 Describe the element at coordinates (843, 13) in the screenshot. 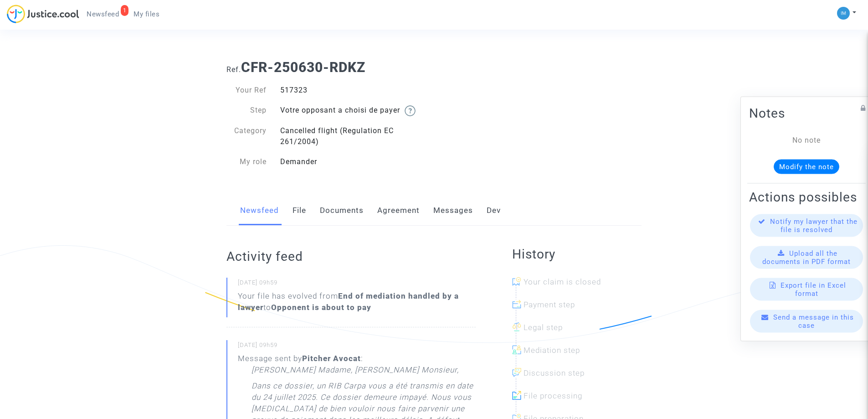

I see `img: a105443982b9e25553e3eed4c9f672e7` at that location.